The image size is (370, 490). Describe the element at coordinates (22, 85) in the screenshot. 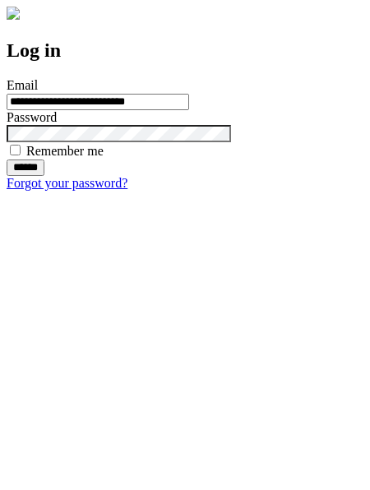

I see `label: Email` at that location.